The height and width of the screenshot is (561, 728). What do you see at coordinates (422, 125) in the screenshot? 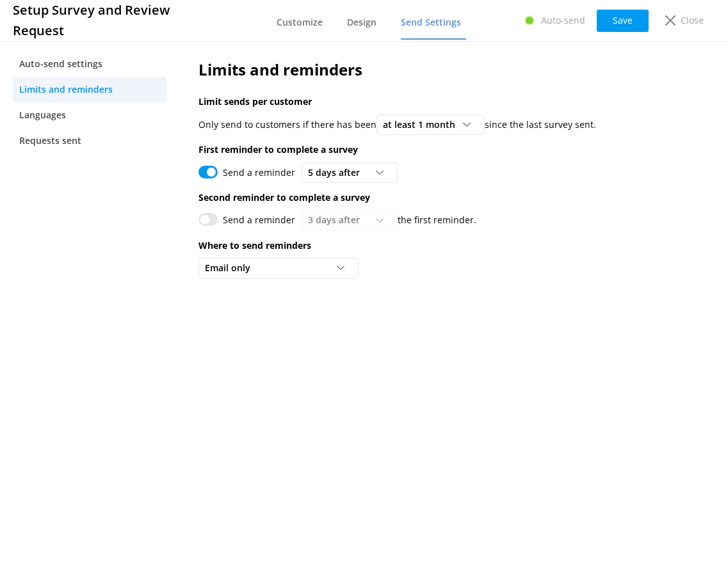
I see `span: at least 1 month` at bounding box center [422, 125].